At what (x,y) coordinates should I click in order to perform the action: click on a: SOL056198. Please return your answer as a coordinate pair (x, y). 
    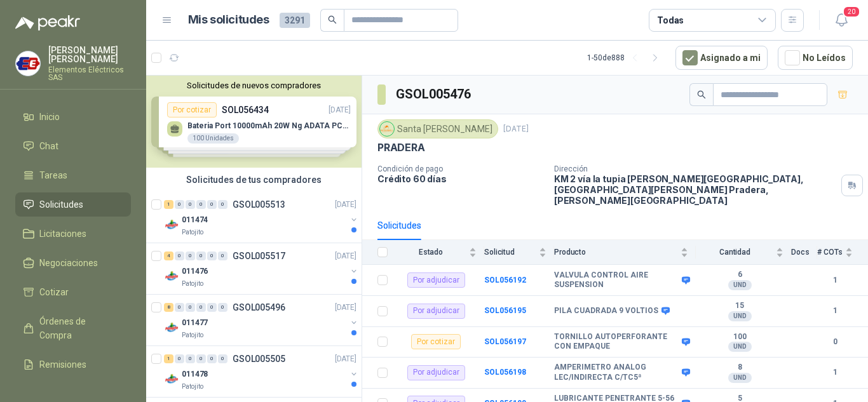
    Looking at the image, I should click on (505, 372).